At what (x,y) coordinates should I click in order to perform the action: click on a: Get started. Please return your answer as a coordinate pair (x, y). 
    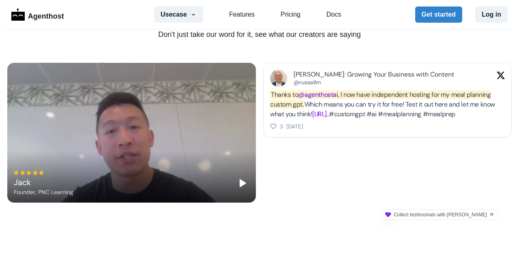
    Looking at the image, I should click on (438, 15).